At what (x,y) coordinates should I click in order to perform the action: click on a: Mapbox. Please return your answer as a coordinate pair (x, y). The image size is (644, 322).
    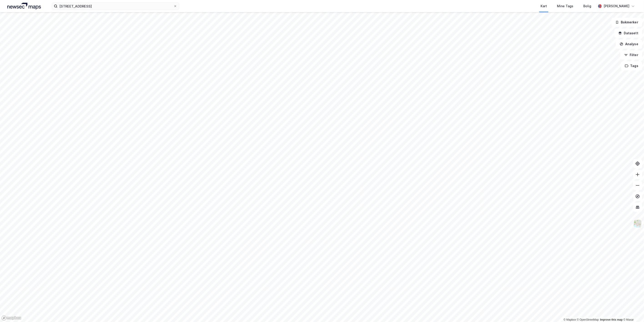
    Looking at the image, I should click on (570, 320).